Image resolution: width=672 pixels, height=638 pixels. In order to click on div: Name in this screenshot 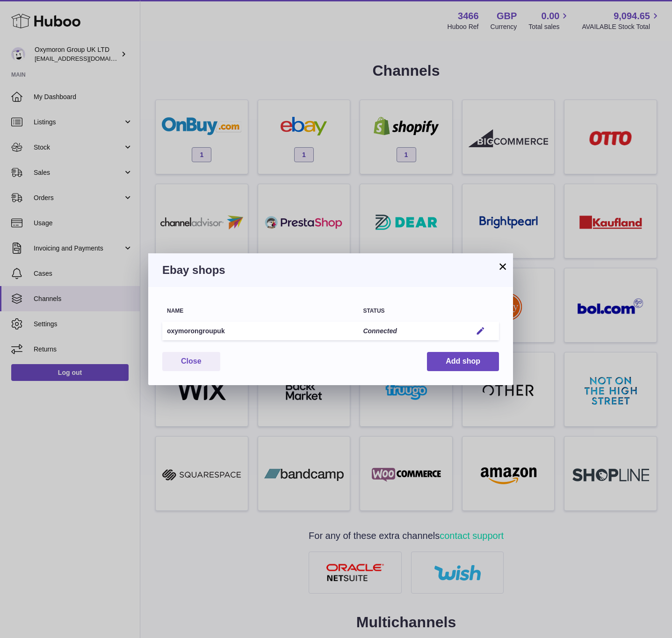, I will do `click(260, 311)`.